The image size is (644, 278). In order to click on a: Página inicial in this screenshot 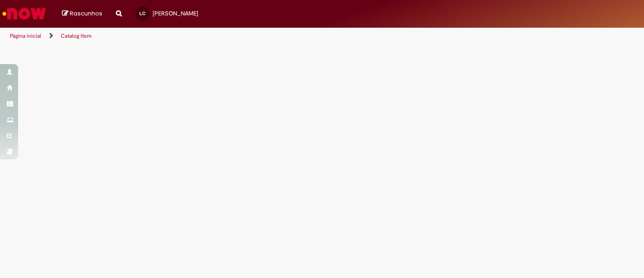, I will do `click(25, 36)`.